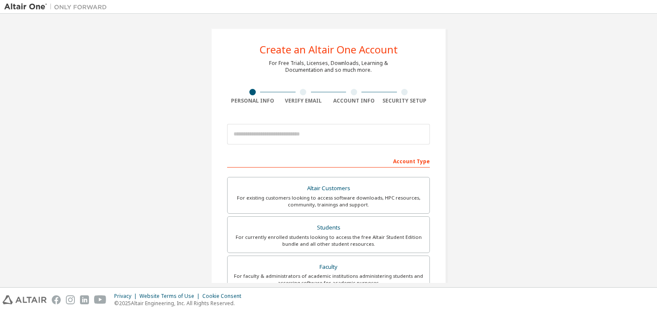  Describe the element at coordinates (58, 7) in the screenshot. I see `img: Altair One` at that location.